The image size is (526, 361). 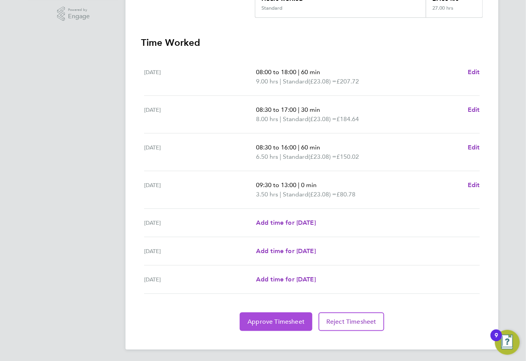 What do you see at coordinates (312, 43) in the screenshot?
I see `h3: Time Worked` at bounding box center [312, 43].